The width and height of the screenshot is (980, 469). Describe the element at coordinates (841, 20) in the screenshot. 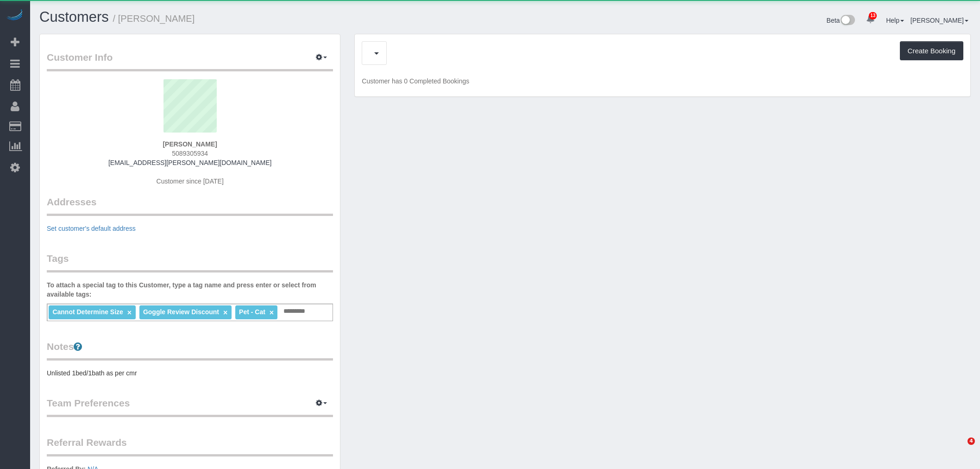

I see `a: Beta` at that location.